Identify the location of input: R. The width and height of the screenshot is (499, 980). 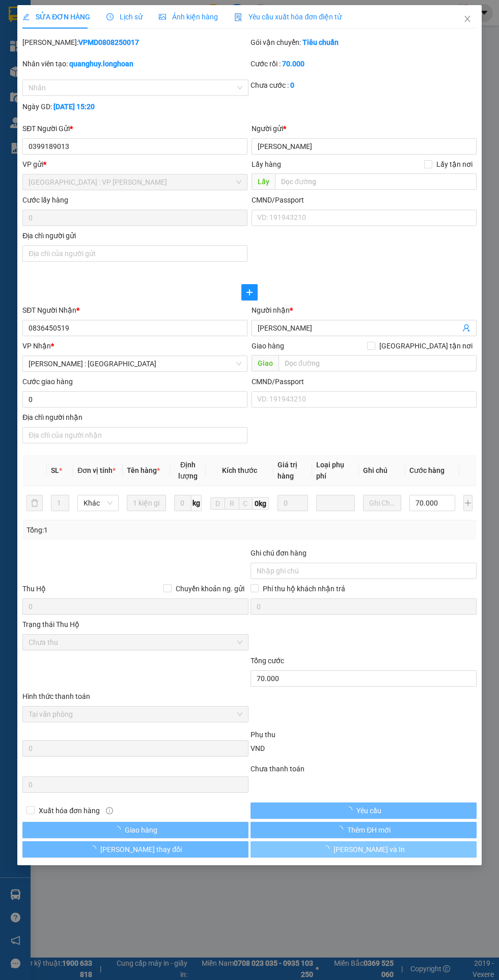
(232, 503).